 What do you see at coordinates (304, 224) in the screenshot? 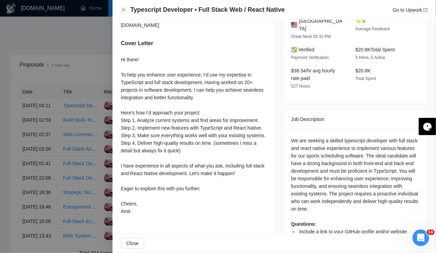
I see `strong: Questions:` at bounding box center [304, 224].